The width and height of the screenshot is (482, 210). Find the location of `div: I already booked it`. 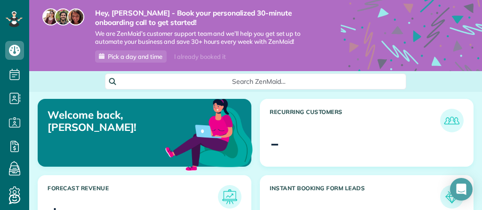

div: I already booked it is located at coordinates (200, 56).